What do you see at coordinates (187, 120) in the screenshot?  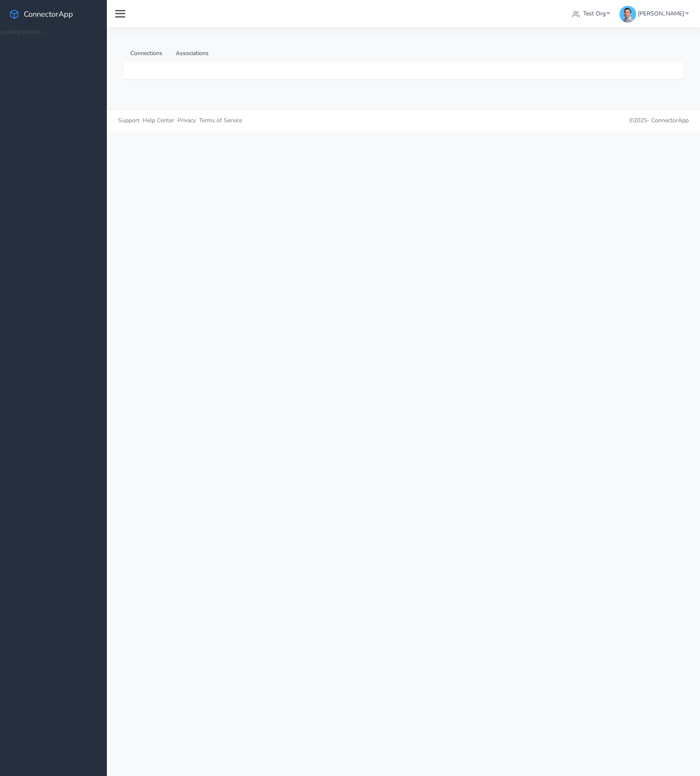 I see `span: Privacy` at bounding box center [187, 120].